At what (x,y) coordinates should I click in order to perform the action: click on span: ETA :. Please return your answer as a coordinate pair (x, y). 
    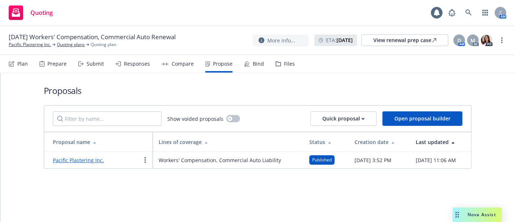
    Looking at the image, I should click on (339, 40).